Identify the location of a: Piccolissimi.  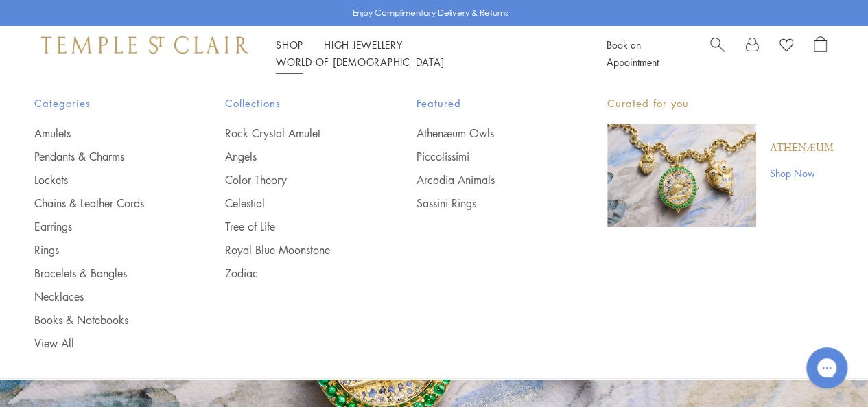
(484, 157).